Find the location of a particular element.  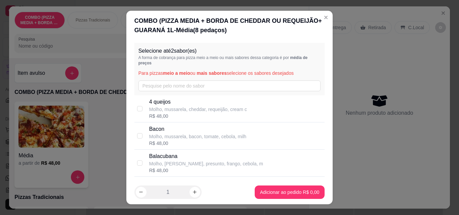

p: Molho, mussarela, cheddar, requeijão, cream c is located at coordinates (198, 109).